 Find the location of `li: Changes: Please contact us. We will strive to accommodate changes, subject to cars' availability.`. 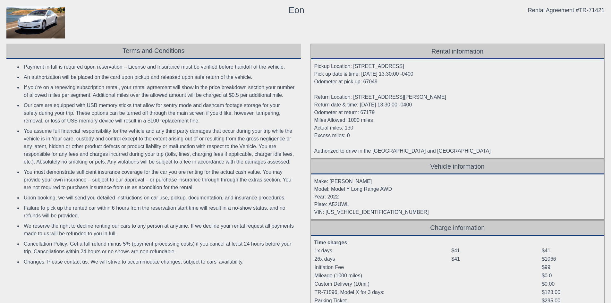

li: Changes: Please contact us. We will strive to accommodate changes, subject to cars' availability. is located at coordinates (159, 262).